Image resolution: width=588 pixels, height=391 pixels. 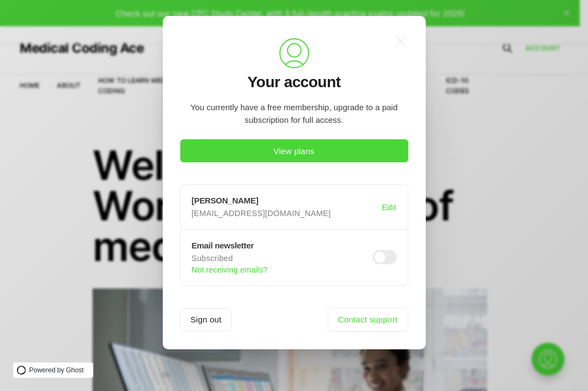 I want to click on button: View plans, so click(x=295, y=150).